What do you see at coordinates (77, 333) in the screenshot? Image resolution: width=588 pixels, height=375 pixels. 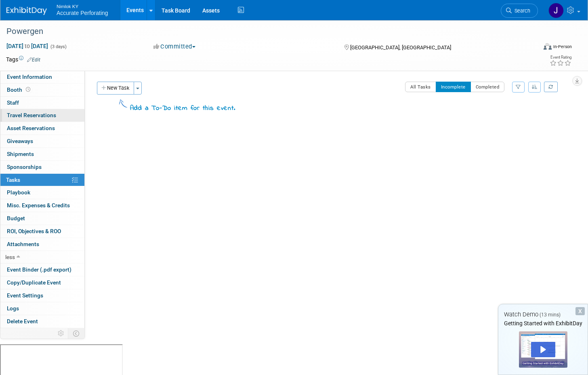 I see `td: Toggle Event Tabs` at bounding box center [77, 333].